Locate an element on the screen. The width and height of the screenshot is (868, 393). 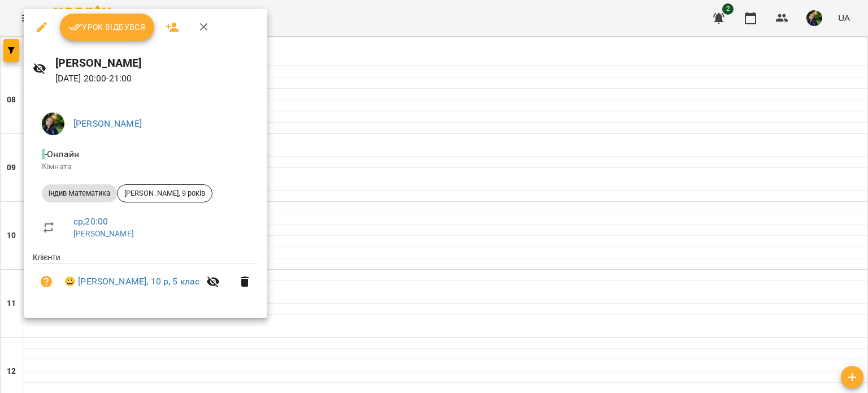
p: Кімната is located at coordinates (145, 167).